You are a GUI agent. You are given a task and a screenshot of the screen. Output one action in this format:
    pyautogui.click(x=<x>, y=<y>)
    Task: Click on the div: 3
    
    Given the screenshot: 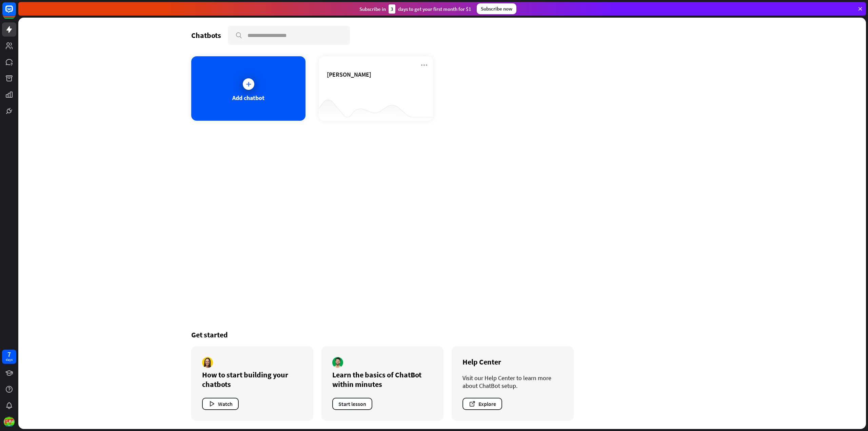 What is the action you would take?
    pyautogui.click(x=392, y=9)
    